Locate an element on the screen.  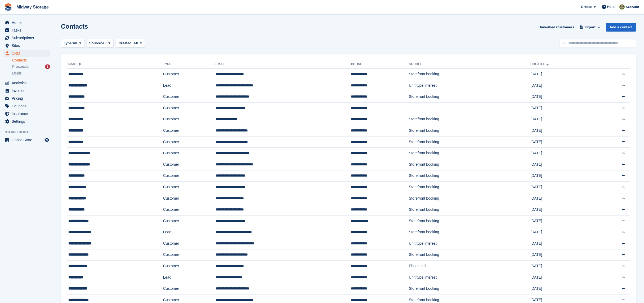
th: Source is located at coordinates (469, 64).